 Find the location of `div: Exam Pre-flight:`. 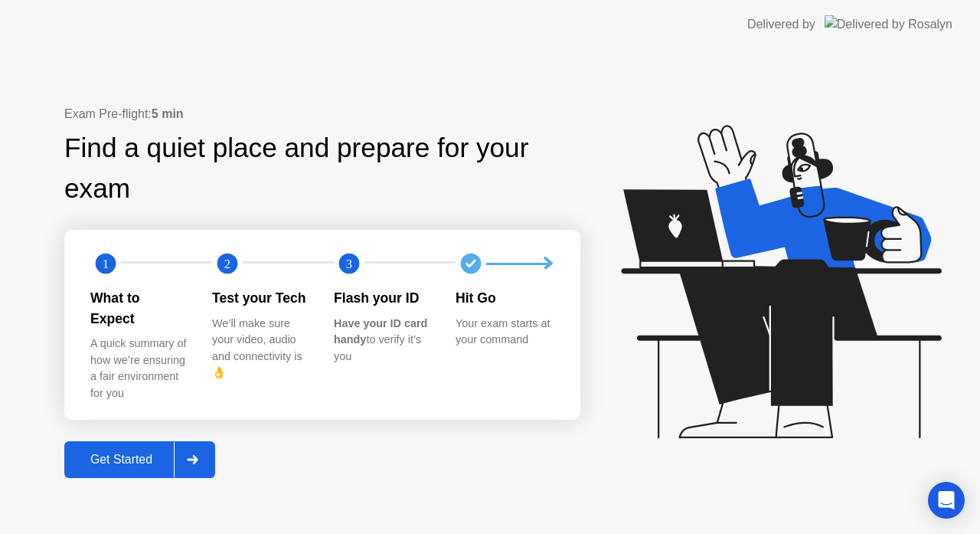

div: Exam Pre-flight: is located at coordinates (322, 114).